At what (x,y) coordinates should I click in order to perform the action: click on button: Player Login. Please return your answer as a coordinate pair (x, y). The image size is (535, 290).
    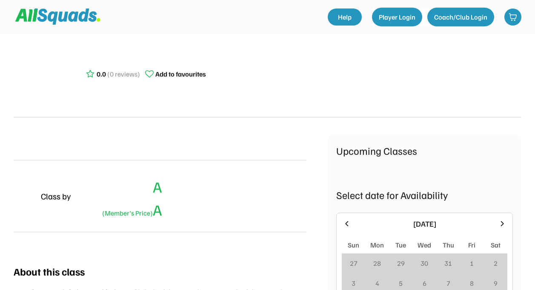
    Looking at the image, I should click on (397, 17).